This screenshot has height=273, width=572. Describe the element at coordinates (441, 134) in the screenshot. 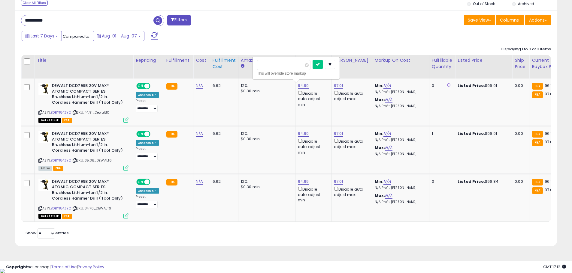

I see `div: 1` at that location.